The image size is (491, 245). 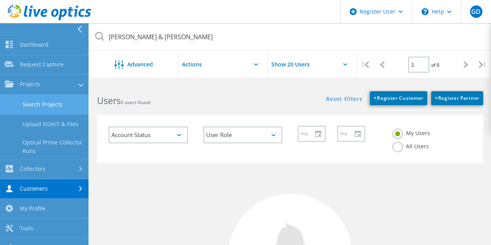 I want to click on div: Account Status, so click(x=148, y=135).